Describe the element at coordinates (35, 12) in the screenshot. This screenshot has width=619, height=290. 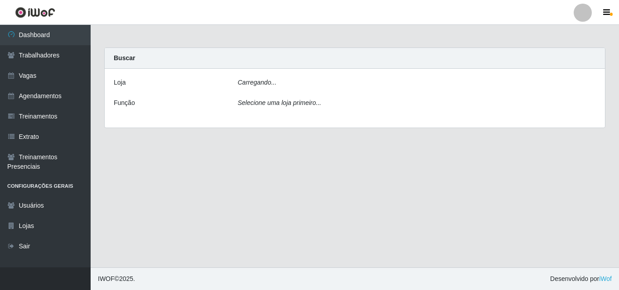
I see `img: CoreUI Logo` at that location.